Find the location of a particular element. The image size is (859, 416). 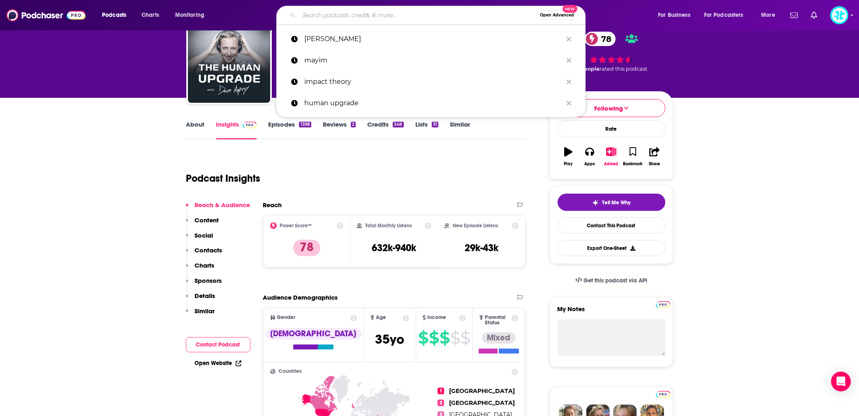

a: Credits348 is located at coordinates (385, 130).